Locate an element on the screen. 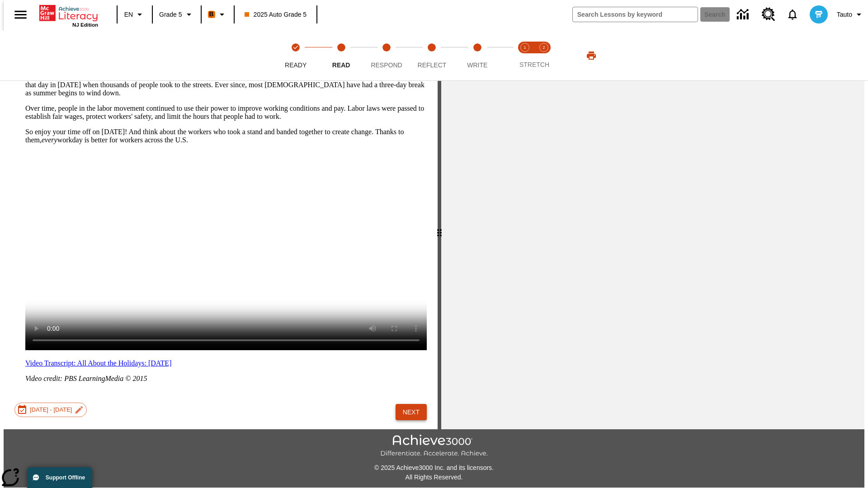  button: Reflect step 4 of 5 is located at coordinates (431, 56).